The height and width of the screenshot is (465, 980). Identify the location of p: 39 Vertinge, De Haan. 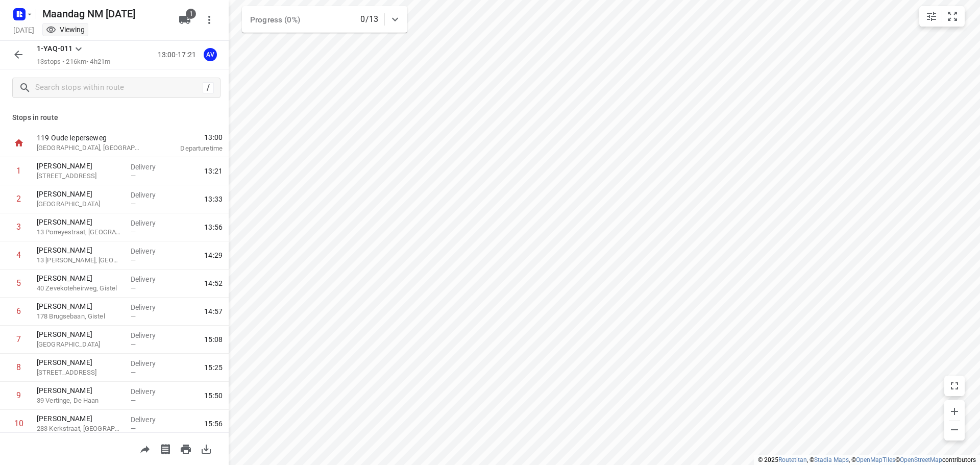
(80, 401).